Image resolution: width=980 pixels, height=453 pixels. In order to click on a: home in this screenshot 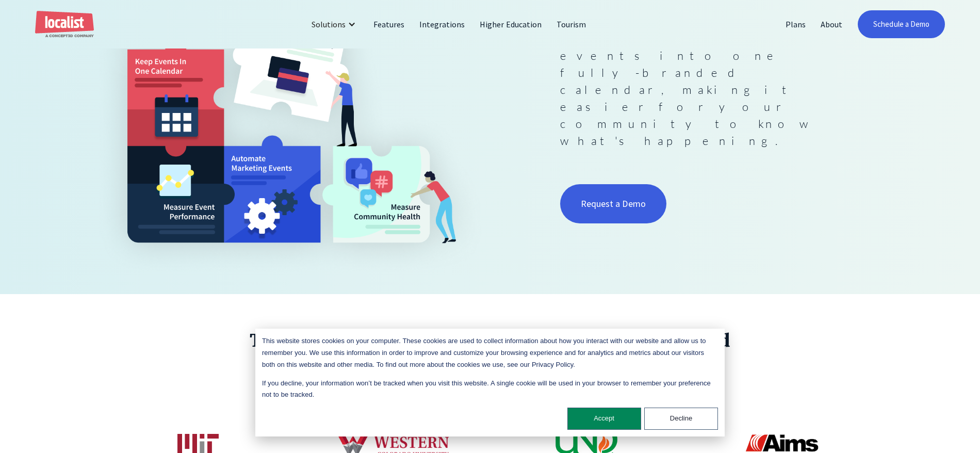, I will do `click(64, 24)`.